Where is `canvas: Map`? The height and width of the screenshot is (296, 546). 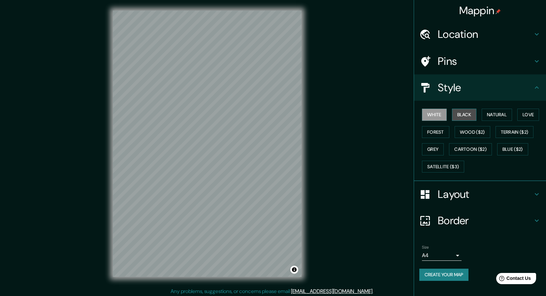 canvas: Map is located at coordinates (207, 144).